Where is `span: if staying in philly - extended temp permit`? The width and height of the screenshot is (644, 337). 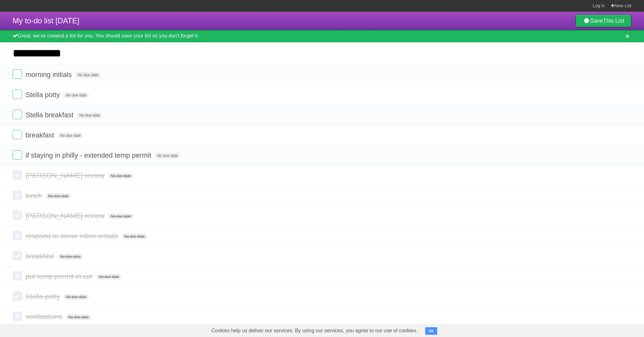
span: if staying in philly - extended temp permit is located at coordinates (89, 155).